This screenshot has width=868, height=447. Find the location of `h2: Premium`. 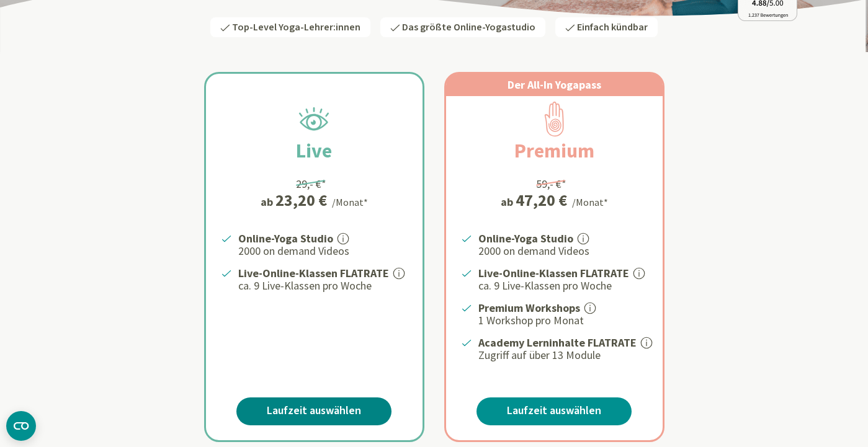

h2: Premium is located at coordinates (554, 150).